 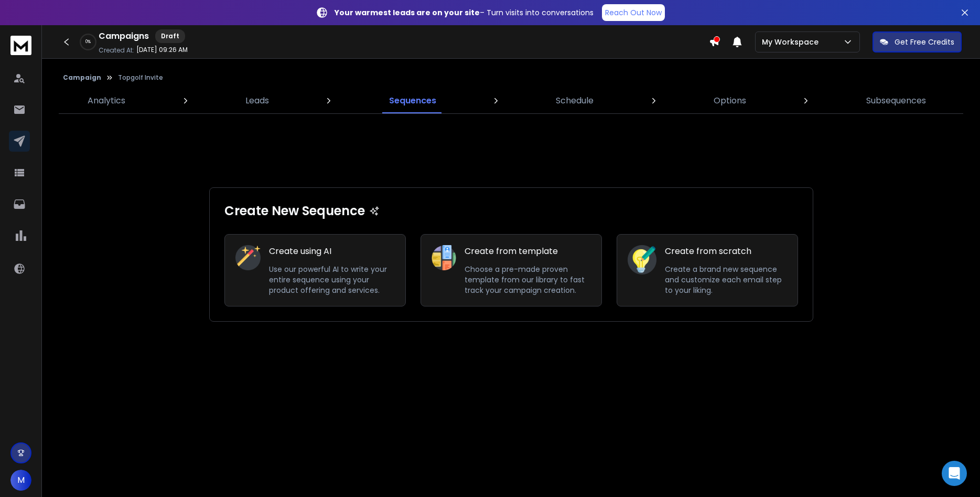 I want to click on p: – Turn visits into conversations, so click(x=464, y=12).